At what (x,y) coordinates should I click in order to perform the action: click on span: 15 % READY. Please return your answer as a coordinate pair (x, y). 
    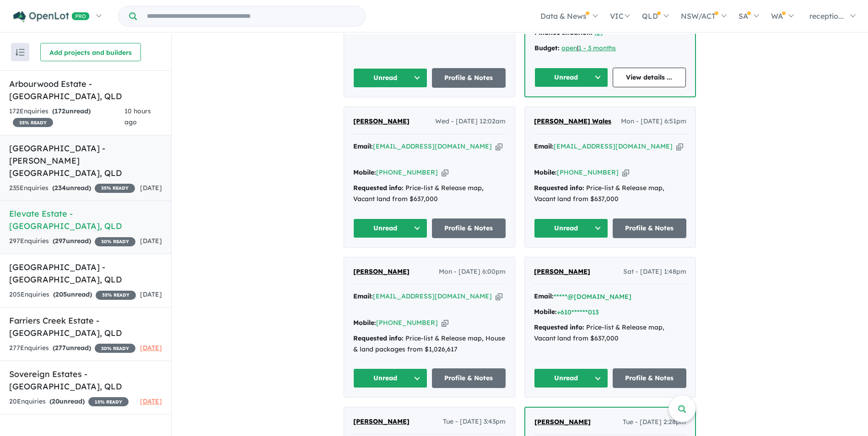
    Looking at the image, I should click on (108, 402).